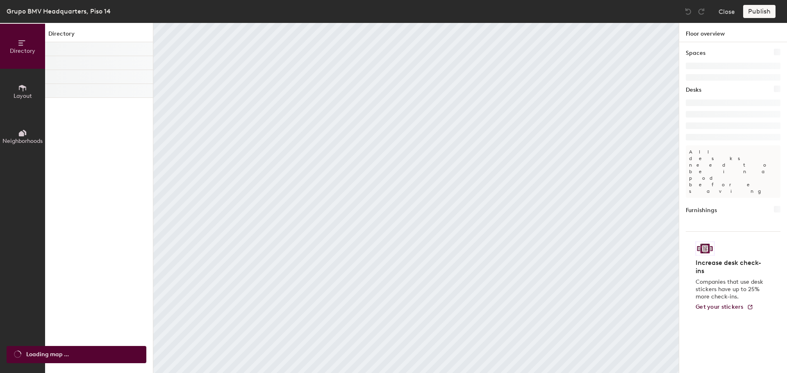 The height and width of the screenshot is (373, 787). I want to click on canvas: Map, so click(416, 198).